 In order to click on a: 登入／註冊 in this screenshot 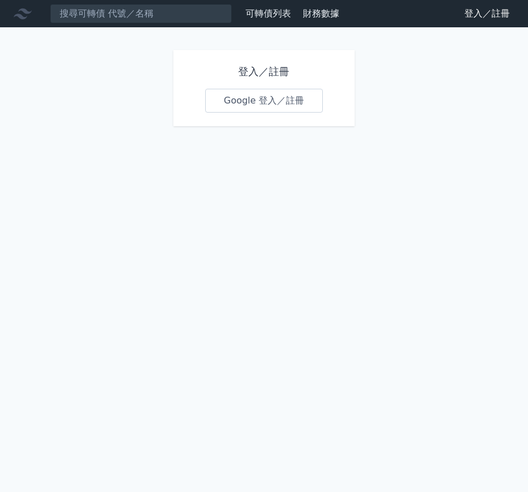, I will do `click(487, 14)`.